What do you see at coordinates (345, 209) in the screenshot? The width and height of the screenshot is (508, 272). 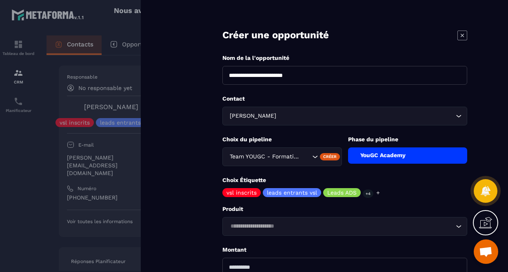 I see `p: Produit` at bounding box center [345, 209].